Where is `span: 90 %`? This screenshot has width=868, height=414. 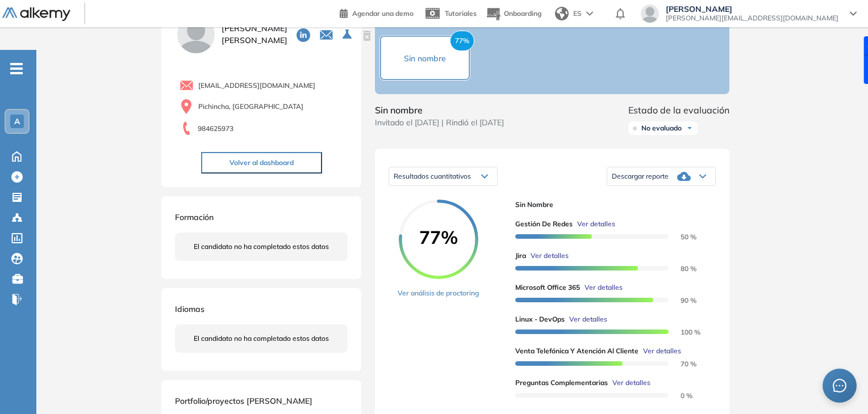 span: 90 % is located at coordinates (681, 300).